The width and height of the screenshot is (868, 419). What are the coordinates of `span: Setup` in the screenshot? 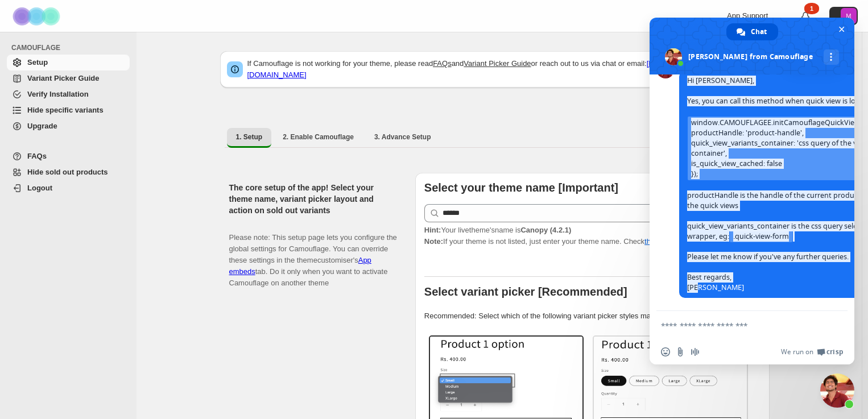 It's located at (38, 62).